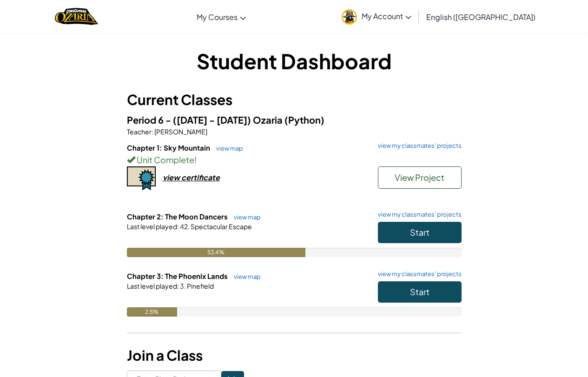  Describe the element at coordinates (182, 286) in the screenshot. I see `span: 3.` at that location.